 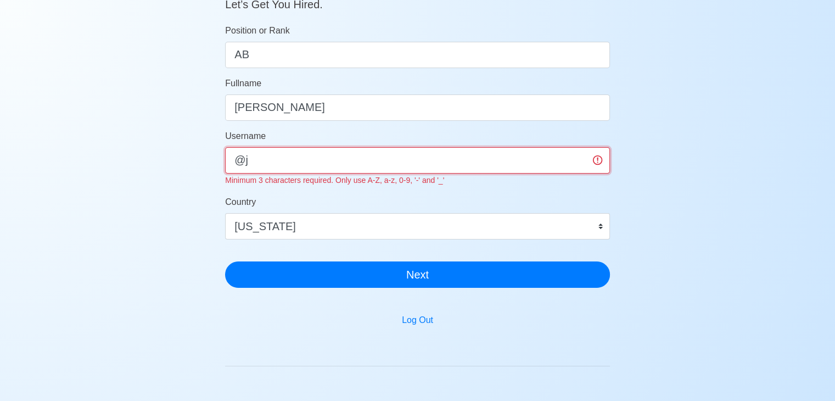 What do you see at coordinates (417, 108) in the screenshot?
I see `input: Your Fullname` at bounding box center [417, 108].